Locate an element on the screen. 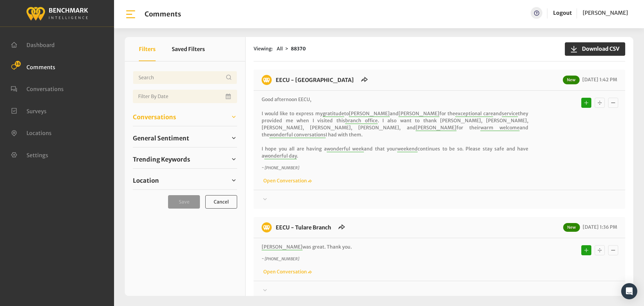  span: 16 is located at coordinates (18, 64).